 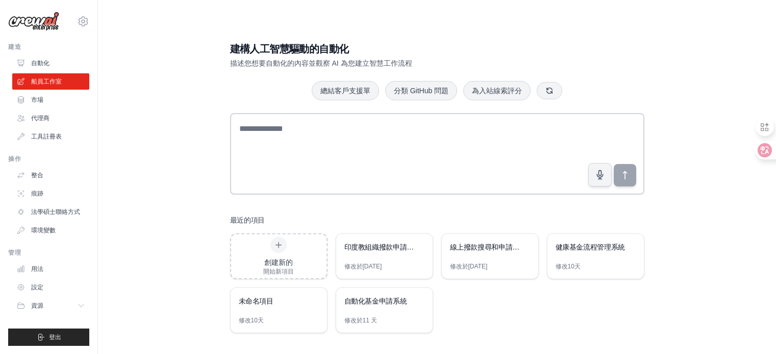 What do you see at coordinates (50, 175) in the screenshot?
I see `a: 整合` at bounding box center [50, 175].